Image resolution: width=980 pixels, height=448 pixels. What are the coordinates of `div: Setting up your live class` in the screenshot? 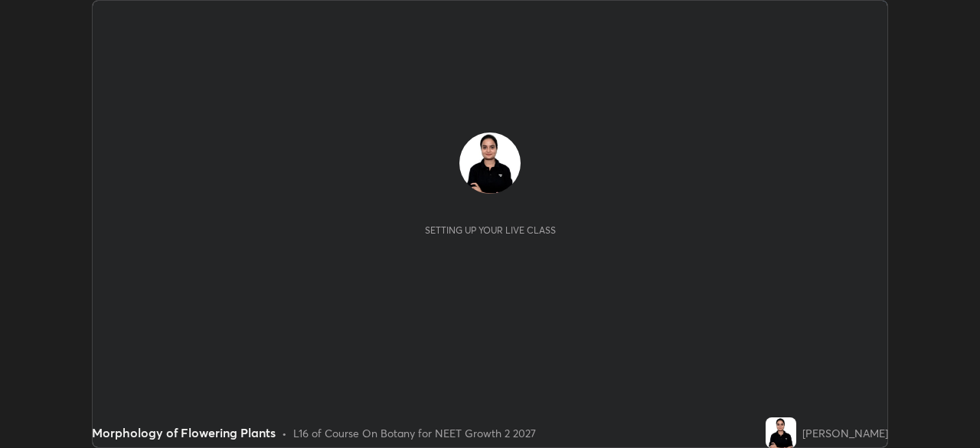 It's located at (490, 229).